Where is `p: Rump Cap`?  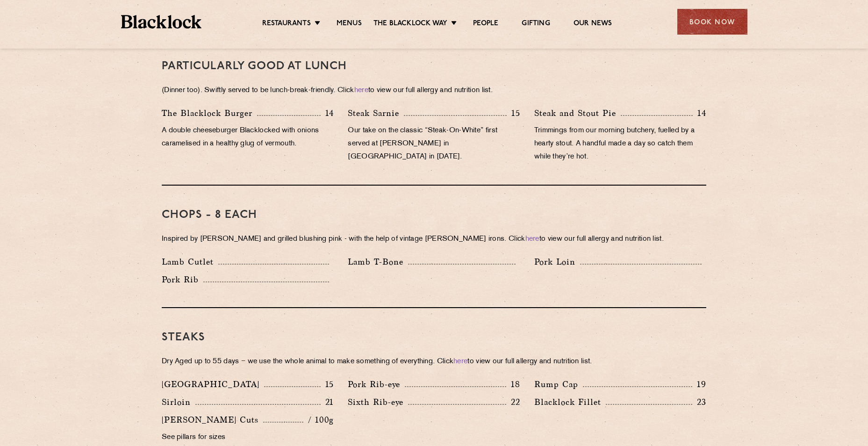
p: Rump Cap is located at coordinates (558, 384).